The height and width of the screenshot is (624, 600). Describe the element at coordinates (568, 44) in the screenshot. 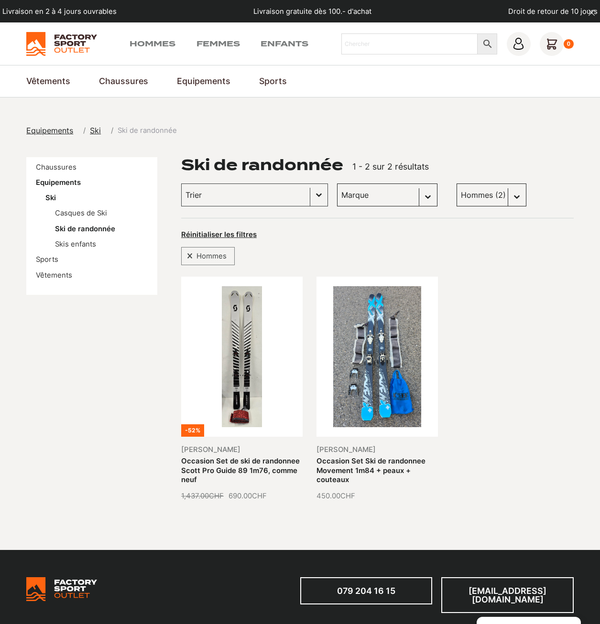

I see `div: 0` at that location.